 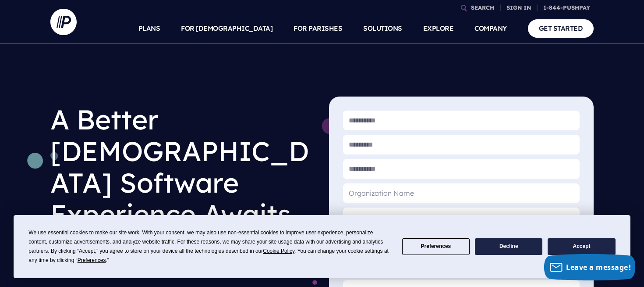 What do you see at coordinates (382, 29) in the screenshot?
I see `a: SOLUTIONS` at bounding box center [382, 29].